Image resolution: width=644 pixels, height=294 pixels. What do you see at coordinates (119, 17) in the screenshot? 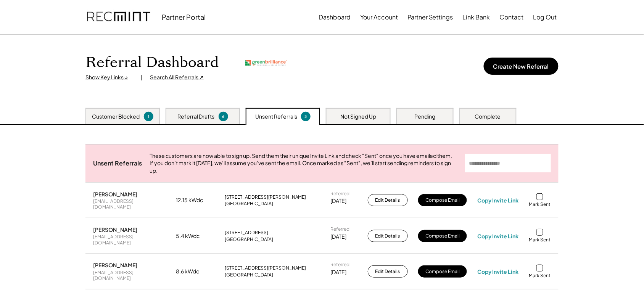
I see `img: recmint-logotype%403x.png` at bounding box center [119, 17].